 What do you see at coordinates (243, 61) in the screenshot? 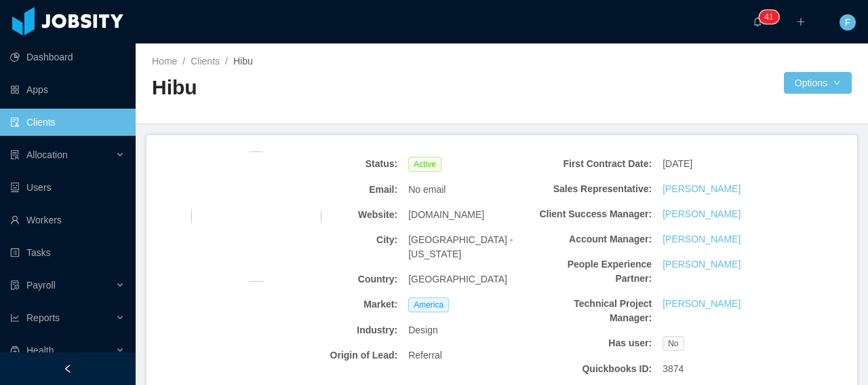
I see `span: Hibu` at bounding box center [243, 61].